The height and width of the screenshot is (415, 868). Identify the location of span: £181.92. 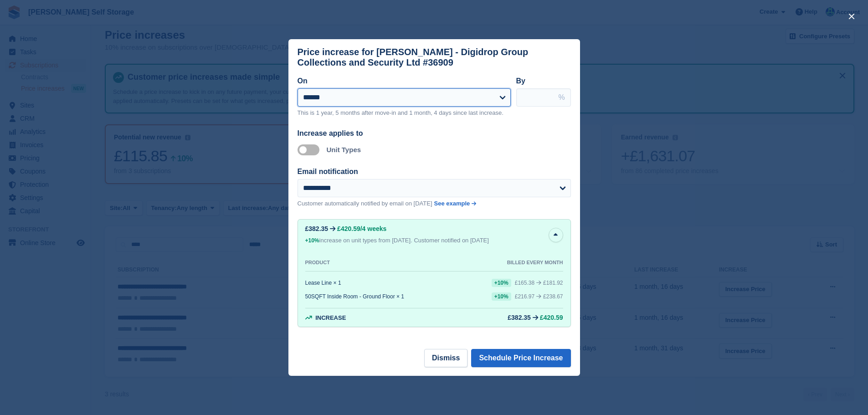
(552, 283).